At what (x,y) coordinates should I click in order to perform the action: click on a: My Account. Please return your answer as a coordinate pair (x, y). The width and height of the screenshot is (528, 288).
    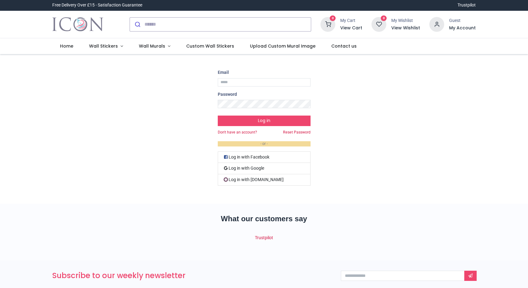
    Looking at the image, I should click on (462, 28).